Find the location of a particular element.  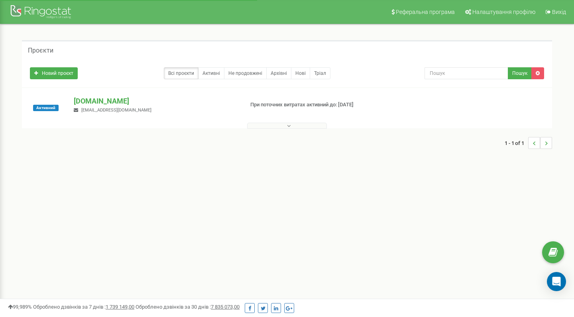

span: Активний is located at coordinates (46, 108).